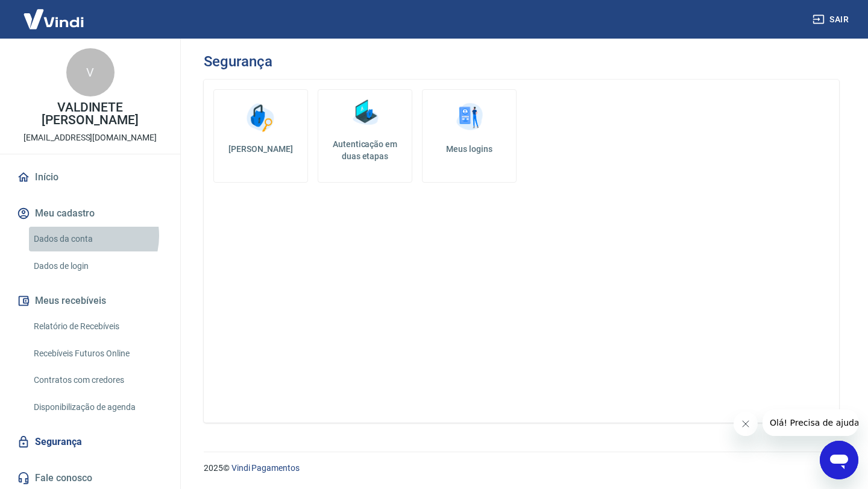 The height and width of the screenshot is (489, 868). I want to click on div: V, so click(91, 72).